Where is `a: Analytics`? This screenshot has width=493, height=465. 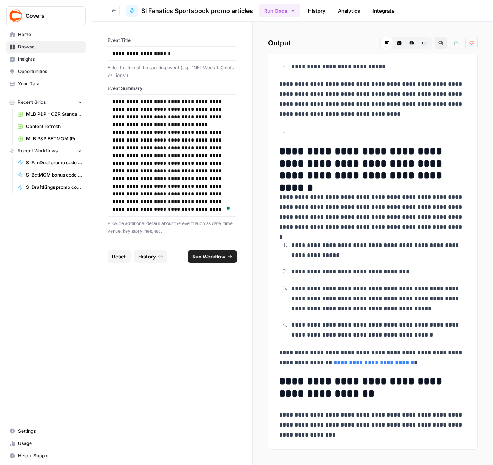
a: Analytics is located at coordinates (349, 11).